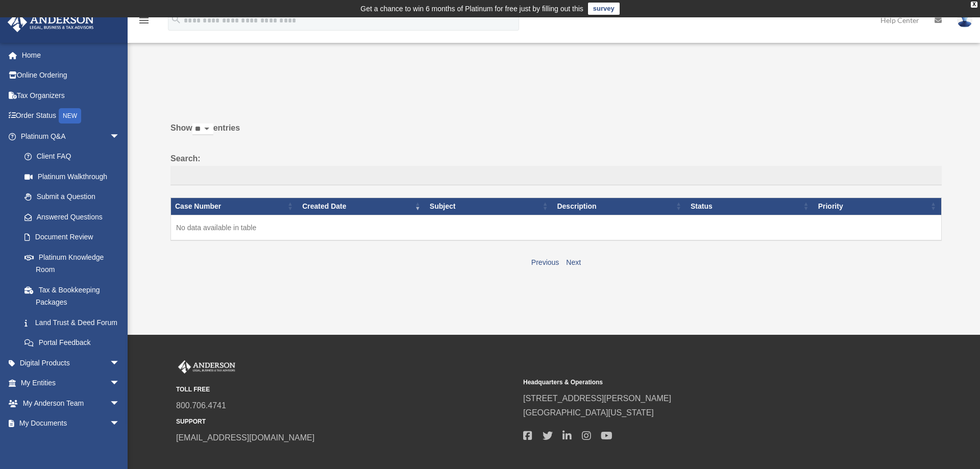 This screenshot has width=980, height=469. I want to click on i: search, so click(176, 19).